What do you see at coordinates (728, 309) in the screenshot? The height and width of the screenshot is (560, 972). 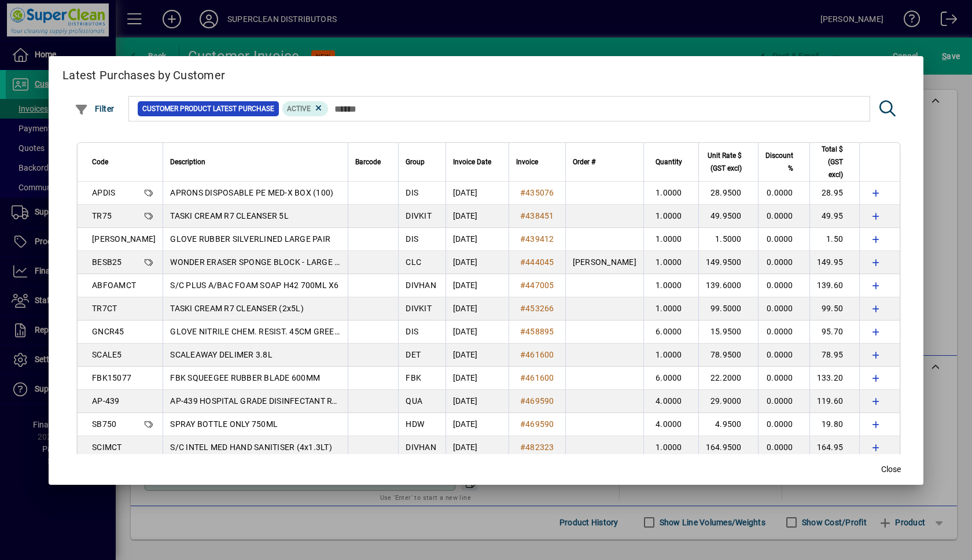 I see `td: 99.5000` at bounding box center [728, 309].